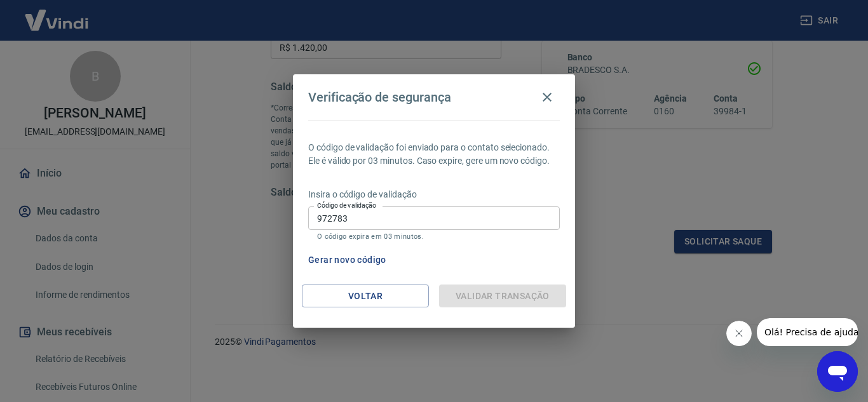 This screenshot has width=868, height=402. What do you see at coordinates (379, 97) in the screenshot?
I see `h4: Verificação de segurança` at bounding box center [379, 97].